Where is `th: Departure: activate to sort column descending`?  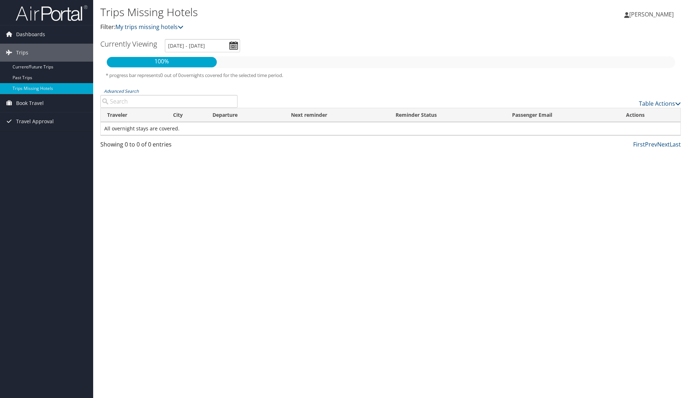 th: Departure: activate to sort column descending is located at coordinates (245, 115).